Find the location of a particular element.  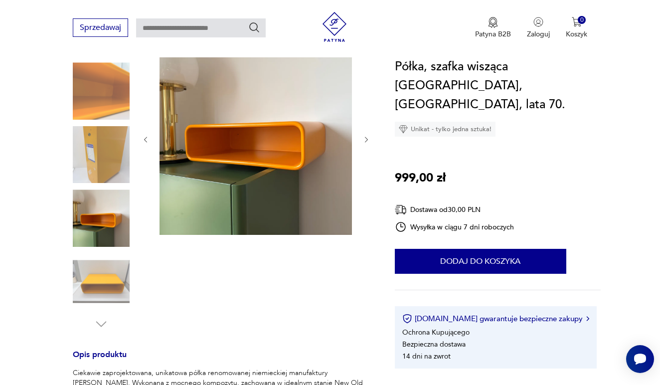

div: Unikat - tylko jedna sztuka! is located at coordinates (445, 129).